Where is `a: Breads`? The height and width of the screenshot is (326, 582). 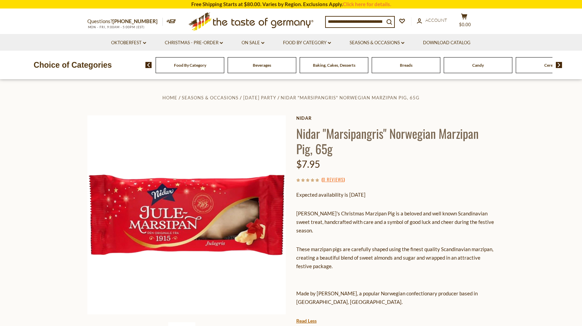 a: Breads is located at coordinates (406, 65).